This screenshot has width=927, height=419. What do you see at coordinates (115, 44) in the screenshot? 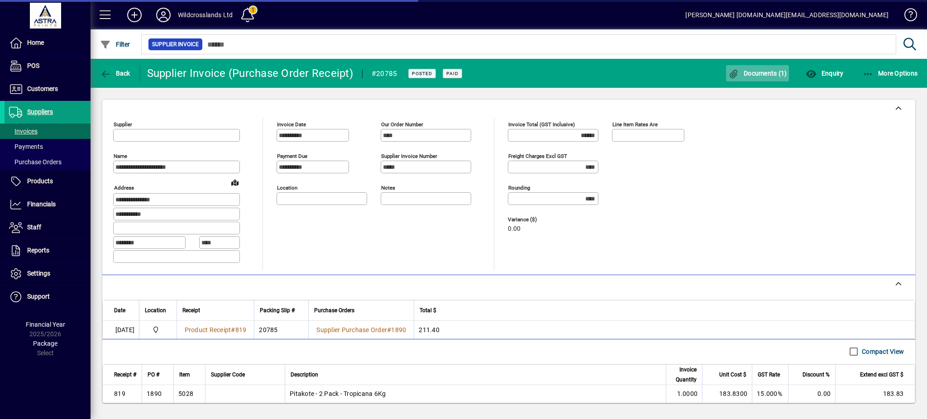
I see `span: Filter` at bounding box center [115, 44].